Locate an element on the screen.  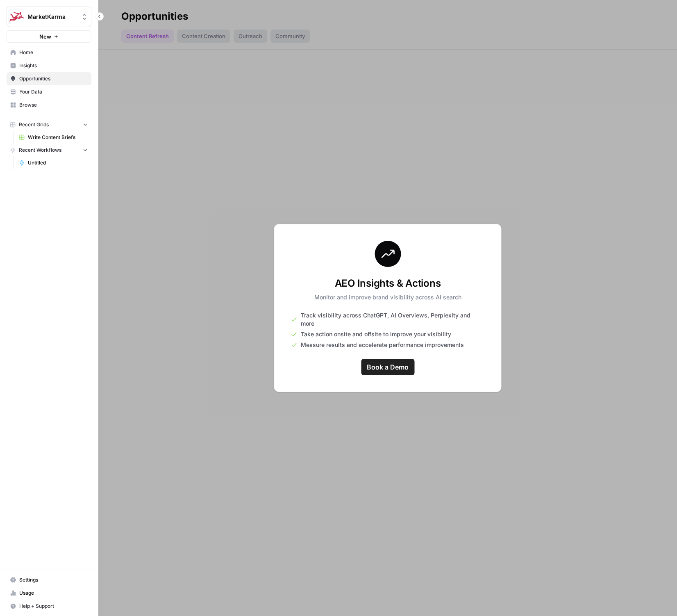
span: Measure results and accelerate performance improvements is located at coordinates (382, 345).